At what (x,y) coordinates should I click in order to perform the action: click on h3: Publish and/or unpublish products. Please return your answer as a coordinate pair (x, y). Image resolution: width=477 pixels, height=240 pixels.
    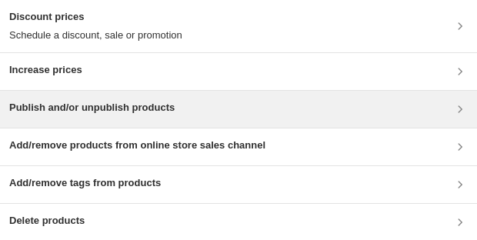
    Looking at the image, I should click on (92, 108).